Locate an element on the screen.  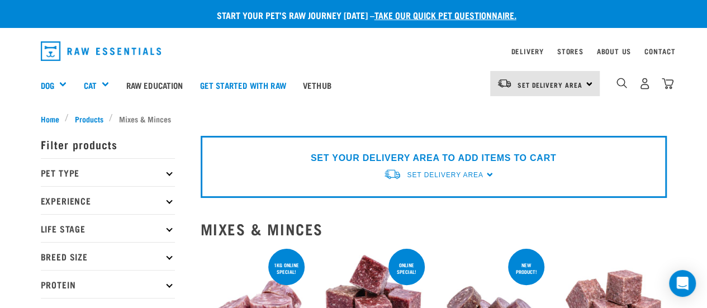
a: Home is located at coordinates (53, 119).